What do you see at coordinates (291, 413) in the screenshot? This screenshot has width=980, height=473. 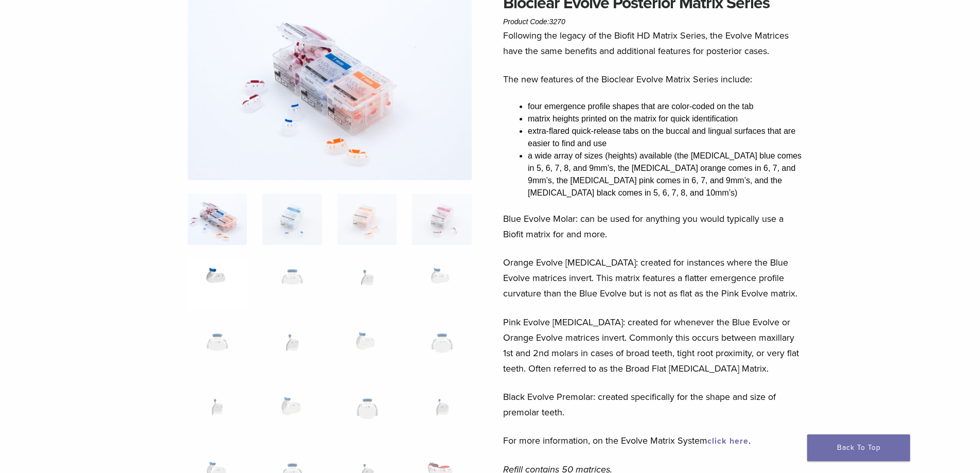 I see `img: Bioclear Evolve Posterior Matrix Series - Image 14` at bounding box center [291, 413].